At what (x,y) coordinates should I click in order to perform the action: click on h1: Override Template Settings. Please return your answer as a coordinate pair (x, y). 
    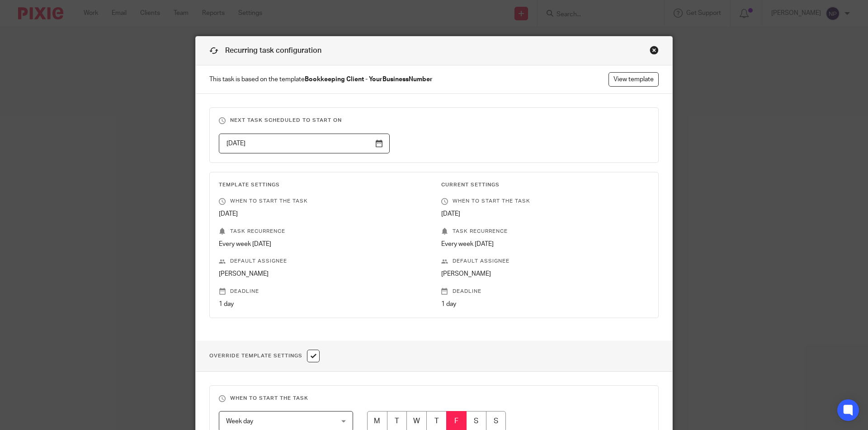
    Looking at the image, I should click on (264, 357).